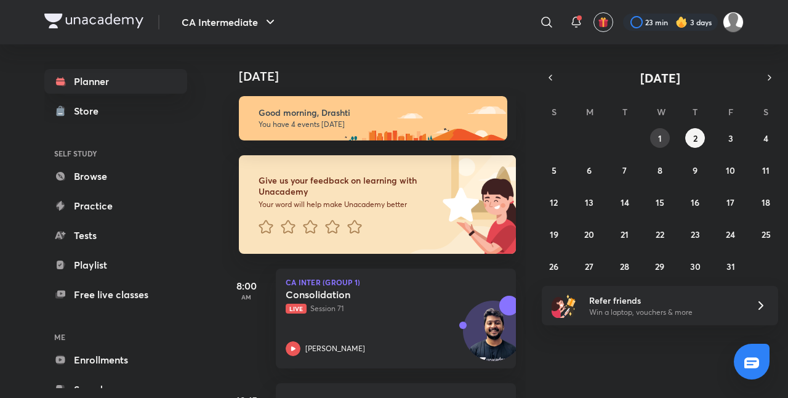 The height and width of the screenshot is (398, 788). Describe the element at coordinates (660, 170) in the screenshot. I see `button: October 8, 2025` at that location.